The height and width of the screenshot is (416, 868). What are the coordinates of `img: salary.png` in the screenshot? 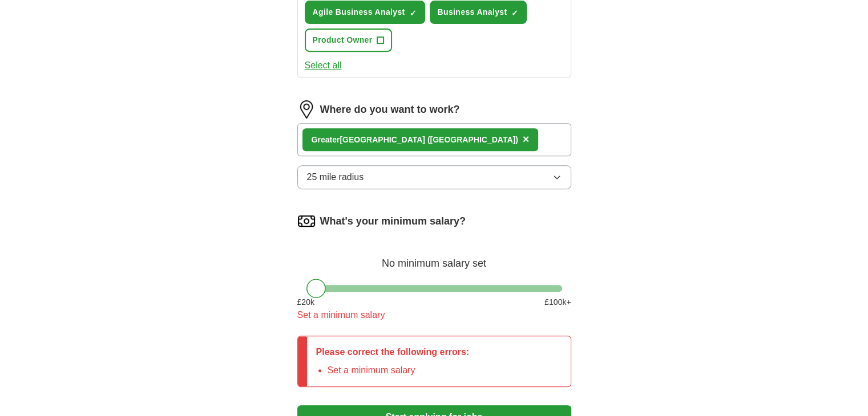 It's located at (306, 221).